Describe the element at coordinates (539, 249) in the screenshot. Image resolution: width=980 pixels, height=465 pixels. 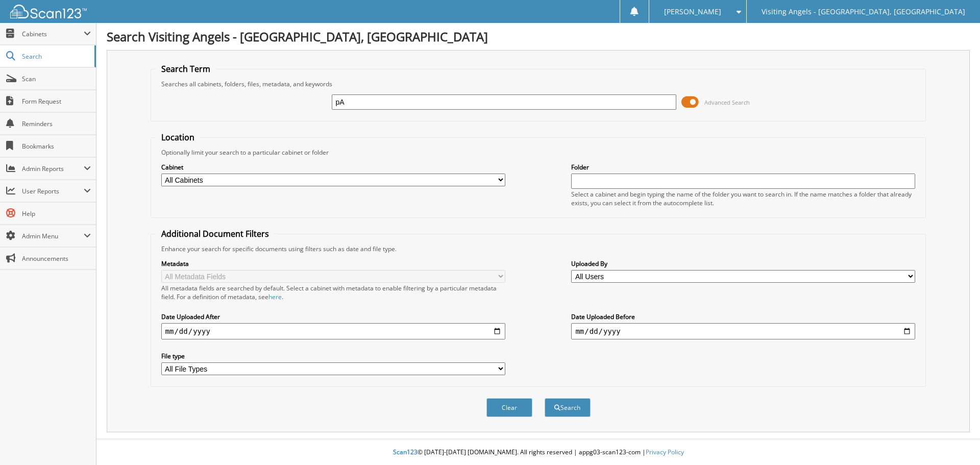
I see `div: Enhance your search for specific documents using filters such as date and file type.` at that location.